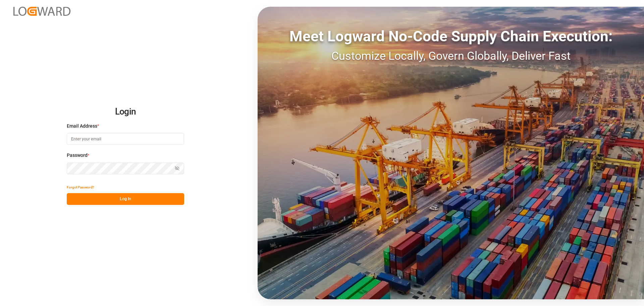 The height and width of the screenshot is (306, 644). I want to click on button: Log In, so click(125, 198).